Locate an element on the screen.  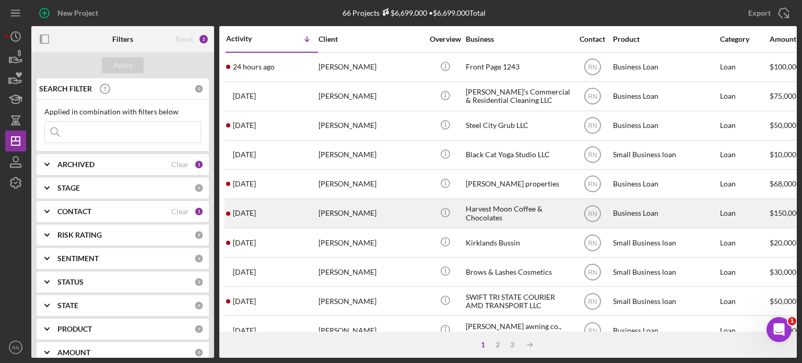
time: 2025-10-01 17:09 is located at coordinates (244, 243).